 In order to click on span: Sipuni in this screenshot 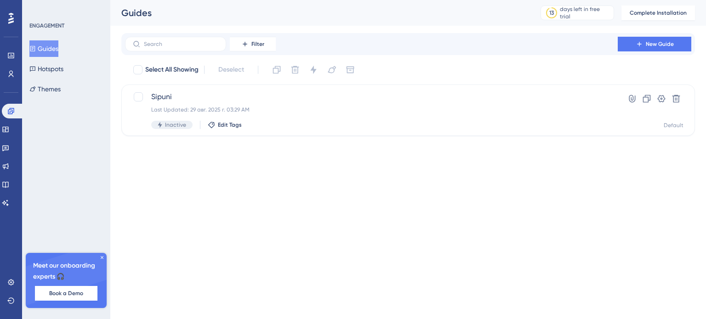, I will do `click(371, 97)`.